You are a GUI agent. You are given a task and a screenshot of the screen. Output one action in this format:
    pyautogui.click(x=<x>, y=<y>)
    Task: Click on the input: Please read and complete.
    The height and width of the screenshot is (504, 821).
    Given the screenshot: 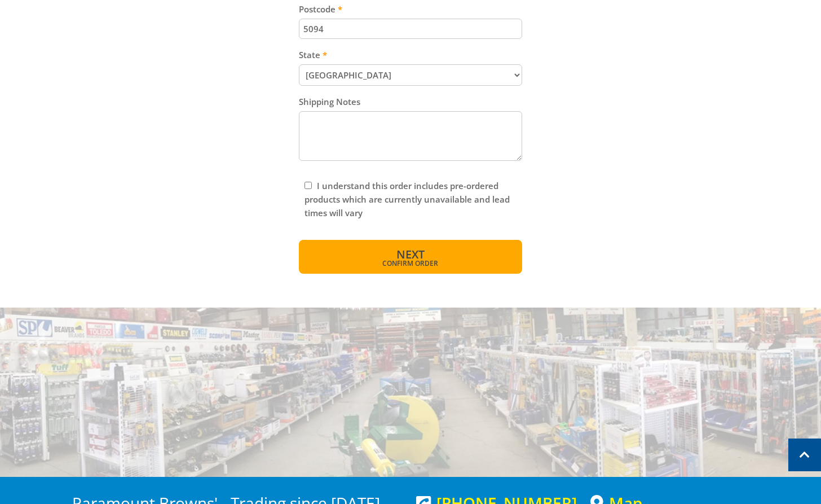 What is the action you would take?
    pyautogui.click(x=308, y=185)
    